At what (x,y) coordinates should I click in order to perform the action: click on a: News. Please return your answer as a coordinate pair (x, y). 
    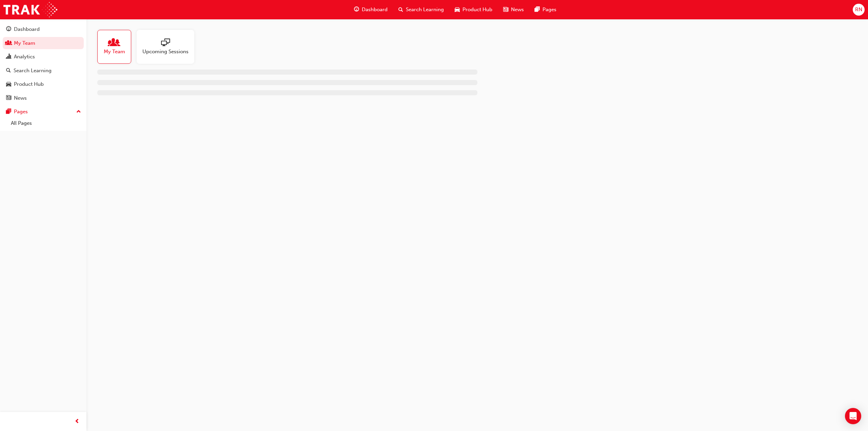
    Looking at the image, I should click on (43, 98).